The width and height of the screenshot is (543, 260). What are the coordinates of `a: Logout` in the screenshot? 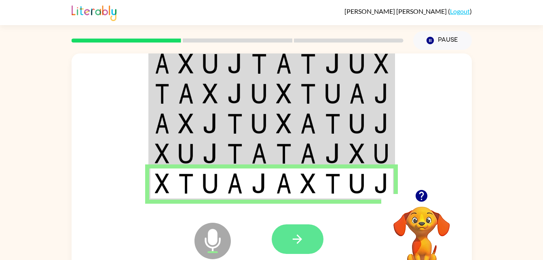 It's located at (460, 11).